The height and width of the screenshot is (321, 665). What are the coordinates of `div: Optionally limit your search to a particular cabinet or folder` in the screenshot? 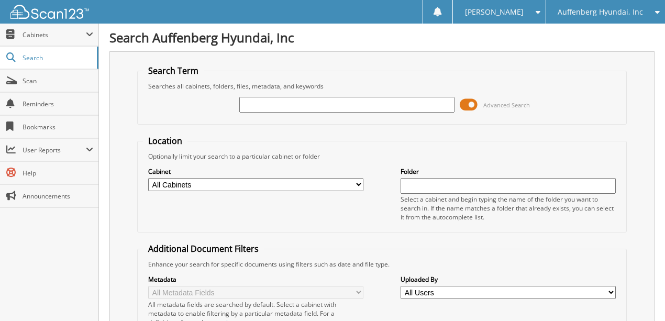 It's located at (382, 156).